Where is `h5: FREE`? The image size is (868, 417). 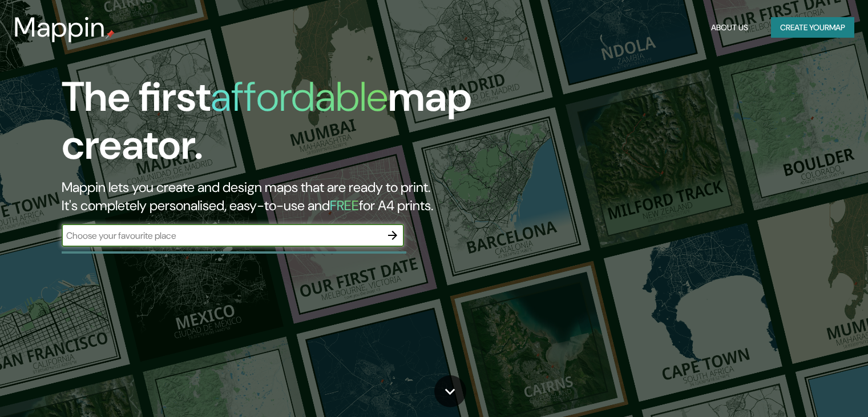 h5: FREE is located at coordinates (344, 205).